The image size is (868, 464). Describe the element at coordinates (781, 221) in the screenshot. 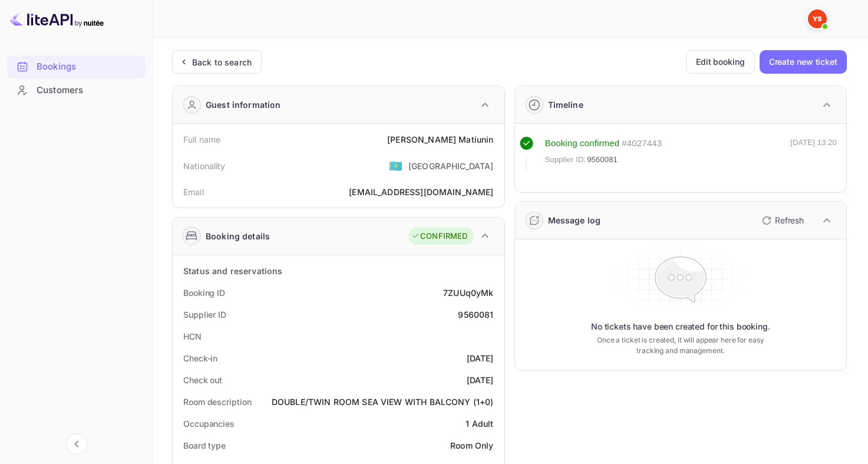

I see `button: Refresh` at that location.